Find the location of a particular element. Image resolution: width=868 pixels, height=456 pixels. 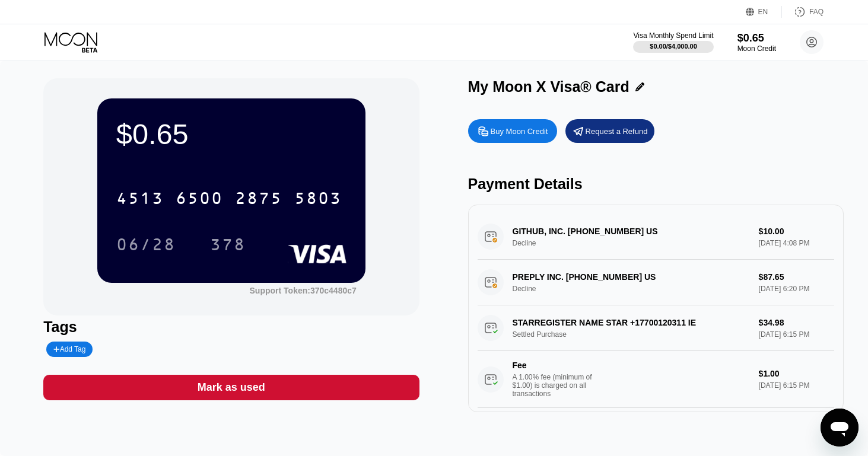

div: 6500 is located at coordinates (200, 200).